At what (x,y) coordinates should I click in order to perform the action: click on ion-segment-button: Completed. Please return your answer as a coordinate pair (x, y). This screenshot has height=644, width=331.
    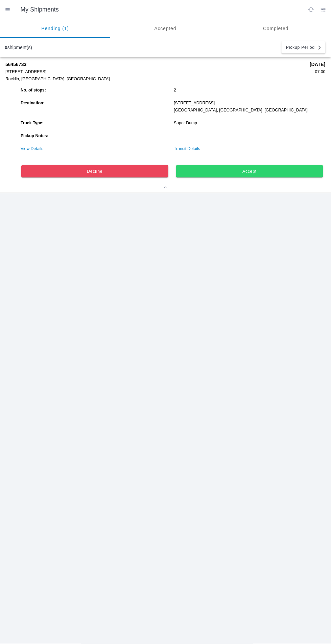
    Looking at the image, I should click on (276, 28).